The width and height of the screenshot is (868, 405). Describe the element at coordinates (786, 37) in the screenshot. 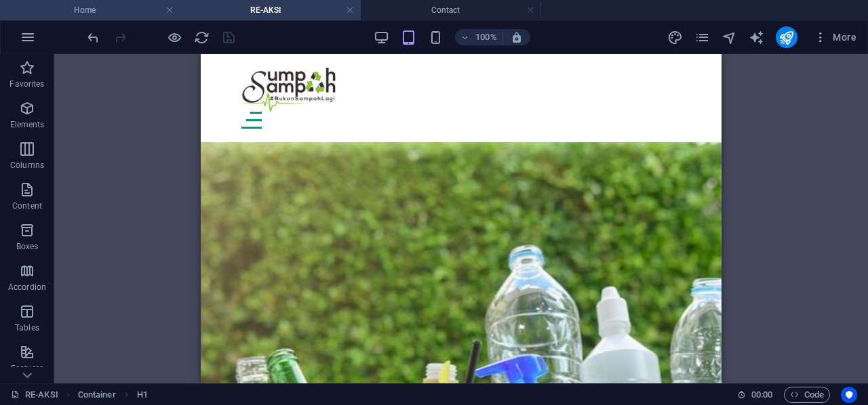

I see `i: Publish` at that location.